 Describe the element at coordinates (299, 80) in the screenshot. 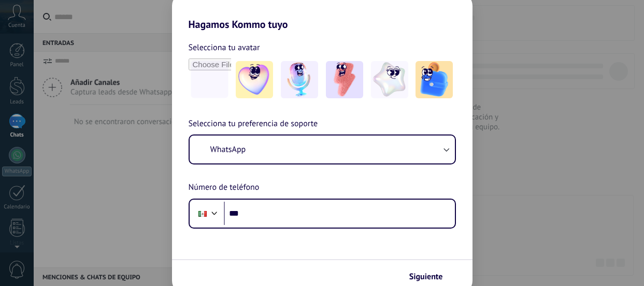

I see `img: -2.jpeg` at that location.